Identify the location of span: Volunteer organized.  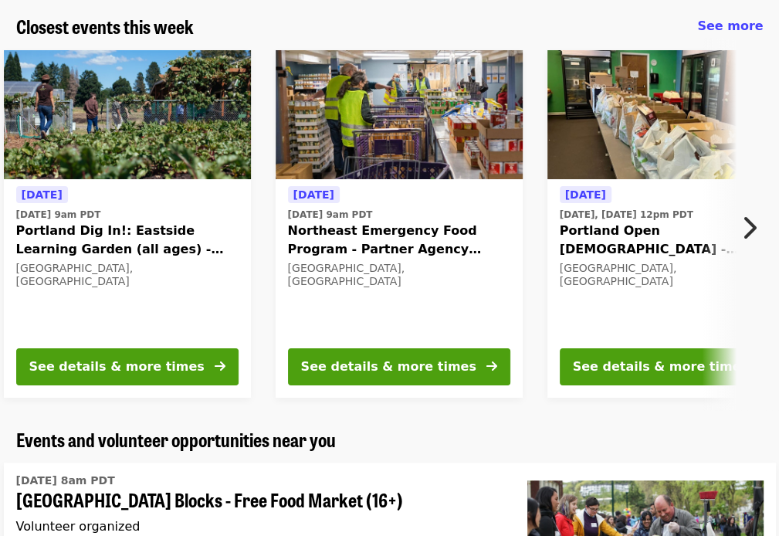
(78, 526).